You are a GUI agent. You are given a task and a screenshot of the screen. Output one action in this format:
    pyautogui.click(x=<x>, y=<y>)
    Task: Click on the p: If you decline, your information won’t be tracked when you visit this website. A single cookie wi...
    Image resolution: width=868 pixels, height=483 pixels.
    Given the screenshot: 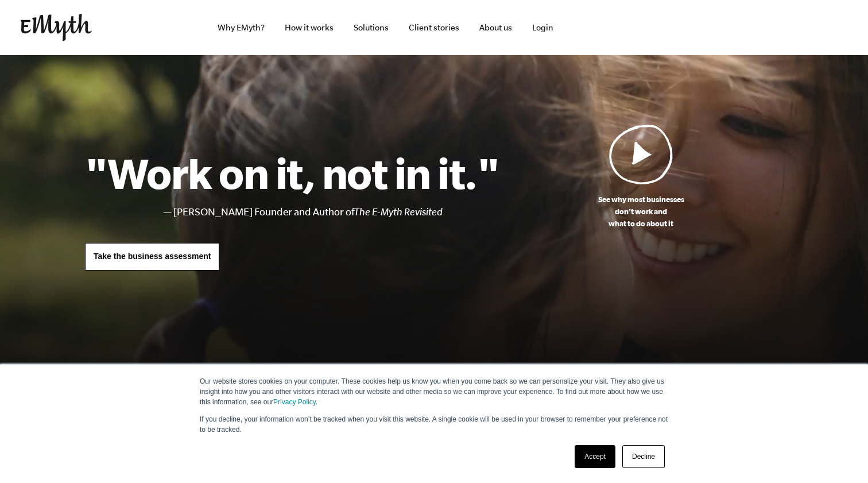 What is the action you would take?
    pyautogui.click(x=434, y=424)
    